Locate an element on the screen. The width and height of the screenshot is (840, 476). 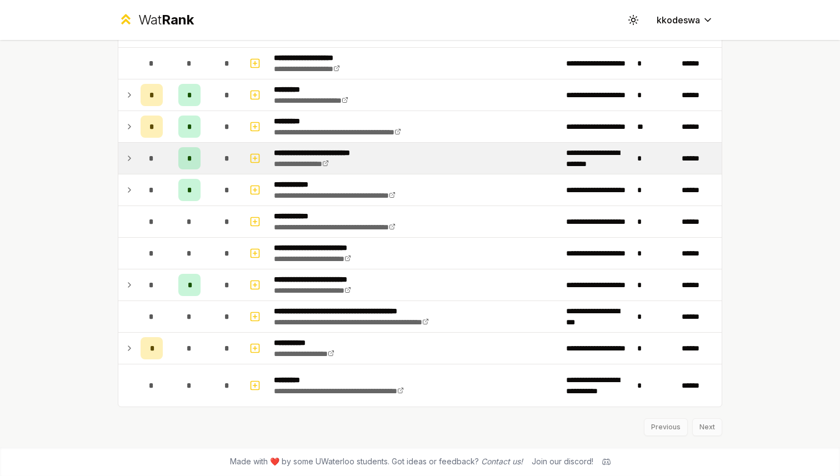
a: WatRank is located at coordinates (156, 20).